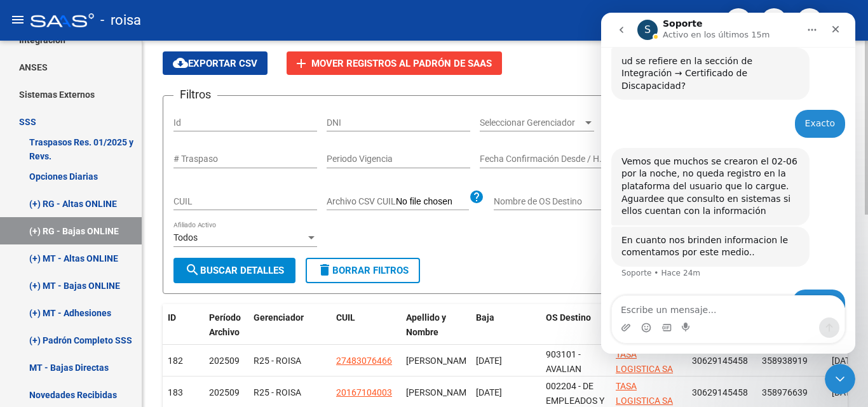 This screenshot has height=407, width=868. I want to click on span: Seleccionar Gerenciador, so click(531, 123).